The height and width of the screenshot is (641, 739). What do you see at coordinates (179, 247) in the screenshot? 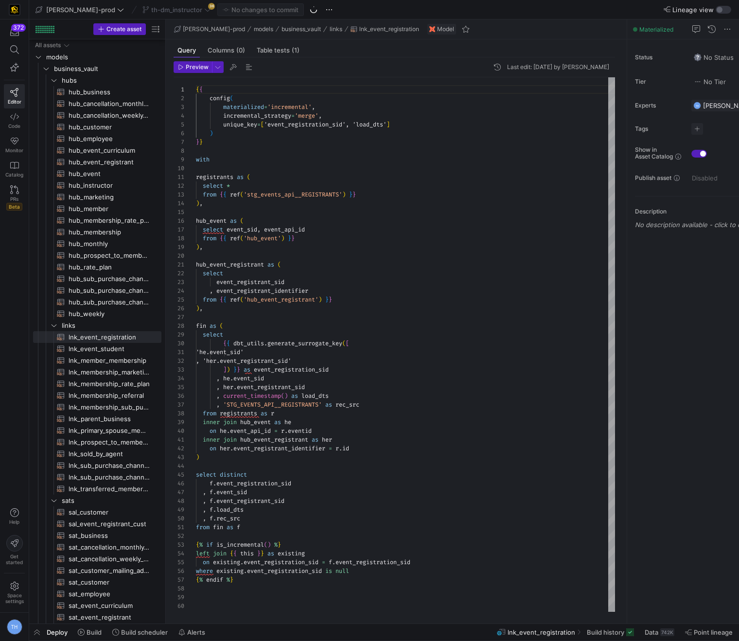
I see `div: 19` at bounding box center [179, 247].